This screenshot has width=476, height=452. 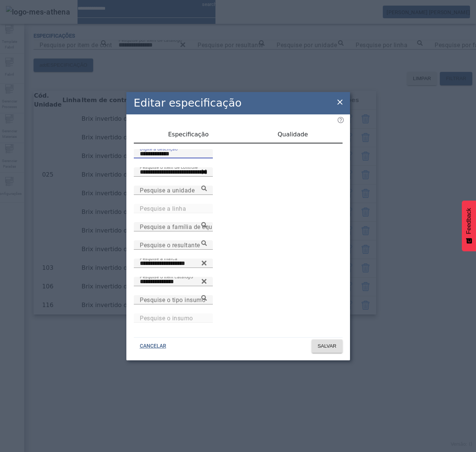 What do you see at coordinates (170, 245) in the screenshot?
I see `mat-label: Pesquise o resultante` at bounding box center [170, 245].